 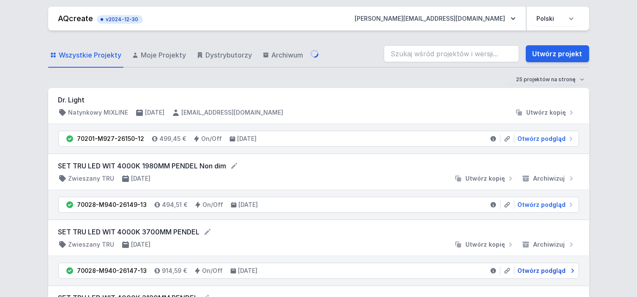 What do you see at coordinates (112, 271) in the screenshot?
I see `div: 70028-M940-26147-13` at bounding box center [112, 271].